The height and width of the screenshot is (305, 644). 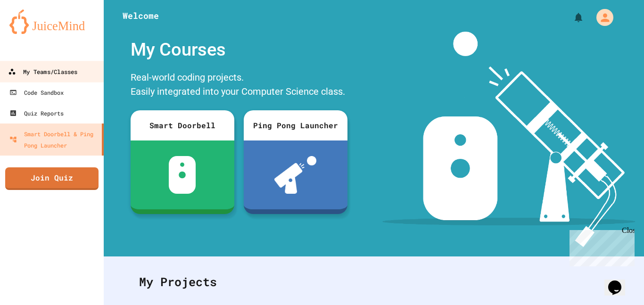 What do you see at coordinates (43, 72) in the screenshot?
I see `div: My Teams/Classes` at bounding box center [43, 72].